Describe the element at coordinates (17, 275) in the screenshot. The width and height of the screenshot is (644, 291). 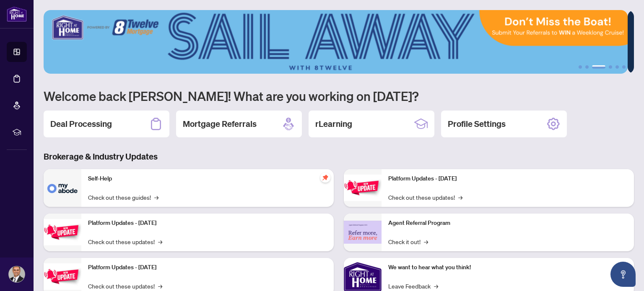
I see `img: Profile Icon` at that location.